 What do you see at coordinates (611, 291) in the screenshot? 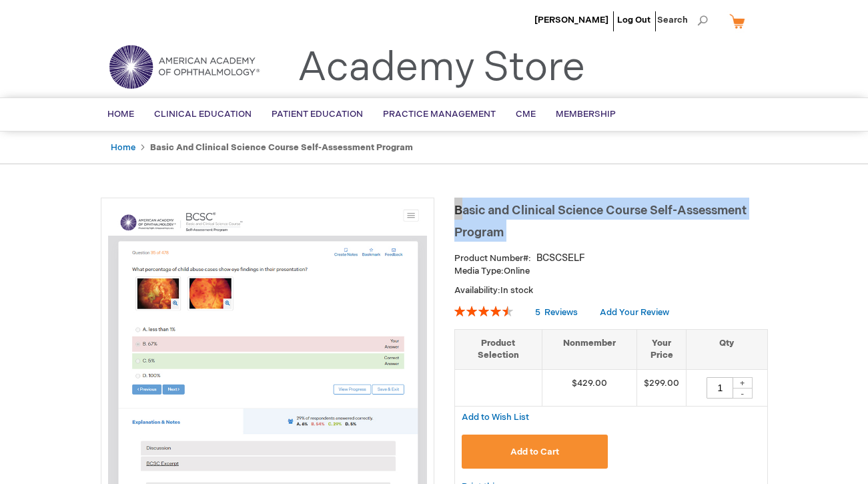
I see `p: Availability:` at bounding box center [611, 291].